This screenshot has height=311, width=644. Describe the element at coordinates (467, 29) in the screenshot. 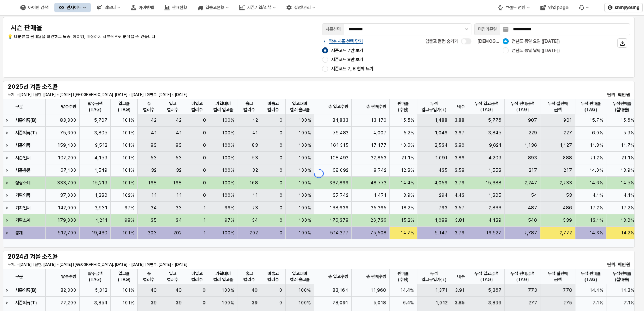

I see `button: 제안 사항 표시` at that location.